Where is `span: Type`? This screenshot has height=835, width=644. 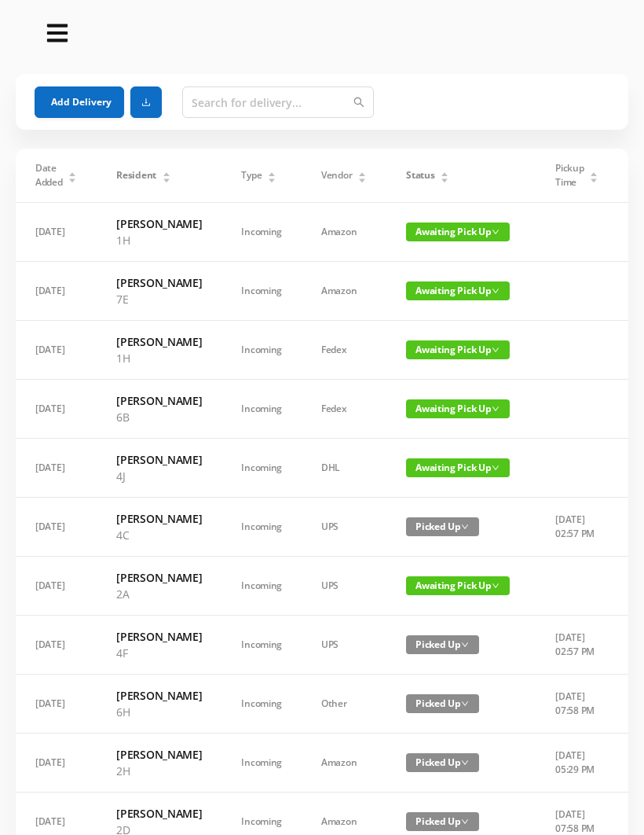 span: Type is located at coordinates (252, 175).